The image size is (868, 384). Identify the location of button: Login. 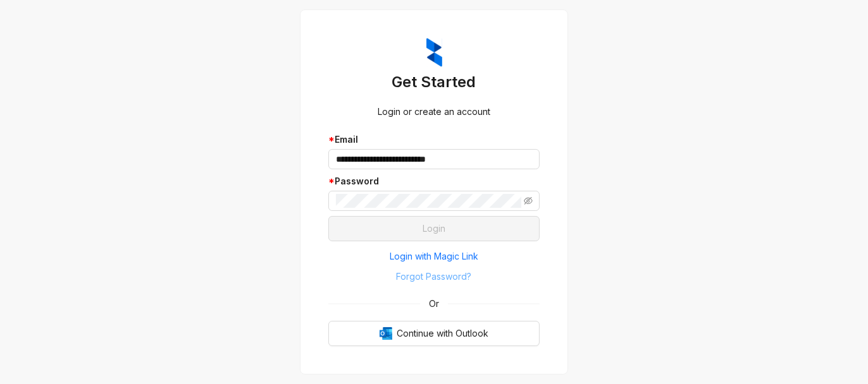
(434, 229).